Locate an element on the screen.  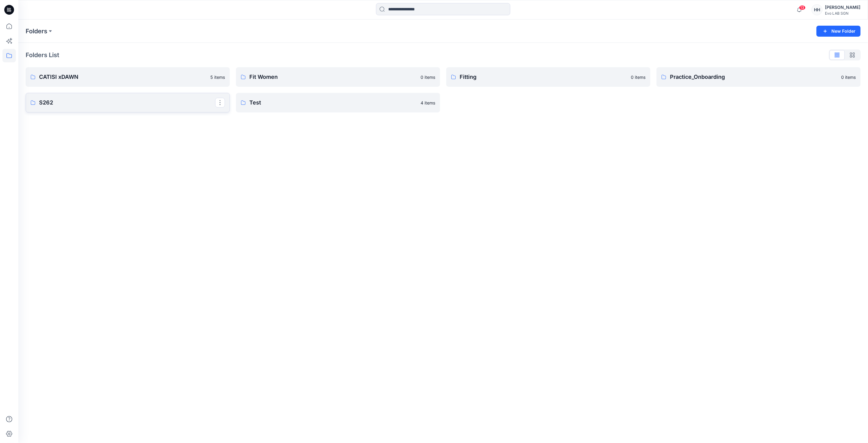
div: HH is located at coordinates (817, 10).